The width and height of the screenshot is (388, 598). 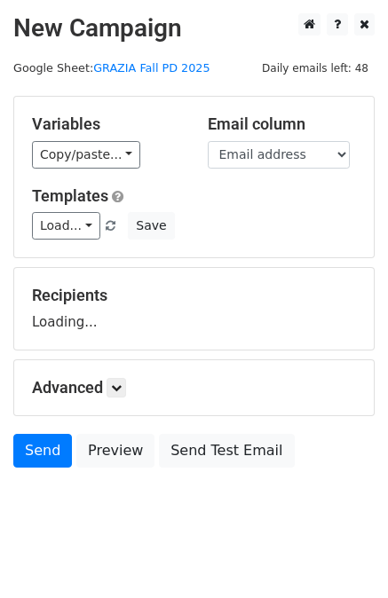 I want to click on h2: New Campaign, so click(x=193, y=28).